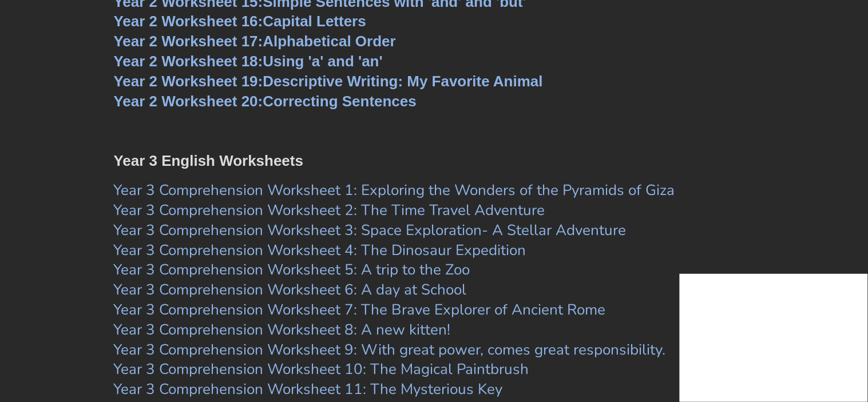 This screenshot has height=402, width=868. Describe the element at coordinates (360, 310) in the screenshot. I see `a: Year 3 Comprehension Worksheet 7: The Brave Explorer of Ancient Rome` at that location.